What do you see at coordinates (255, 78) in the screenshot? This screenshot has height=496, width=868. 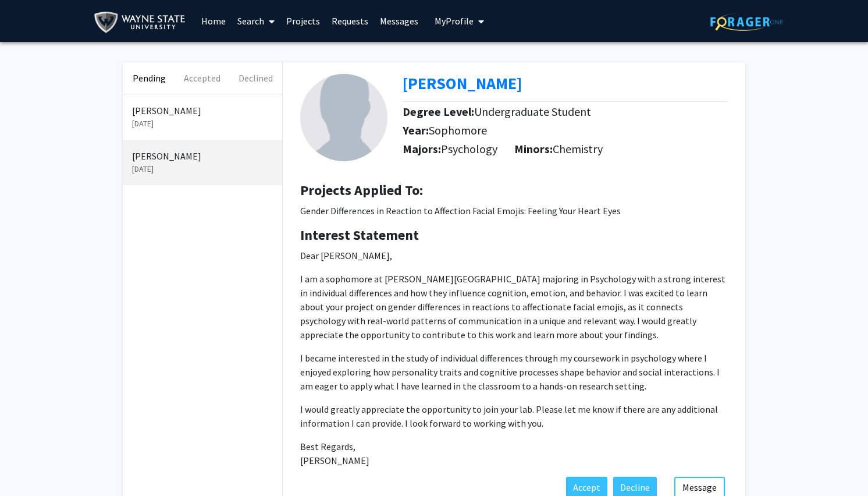 I see `button: Declined` at bounding box center [255, 78].